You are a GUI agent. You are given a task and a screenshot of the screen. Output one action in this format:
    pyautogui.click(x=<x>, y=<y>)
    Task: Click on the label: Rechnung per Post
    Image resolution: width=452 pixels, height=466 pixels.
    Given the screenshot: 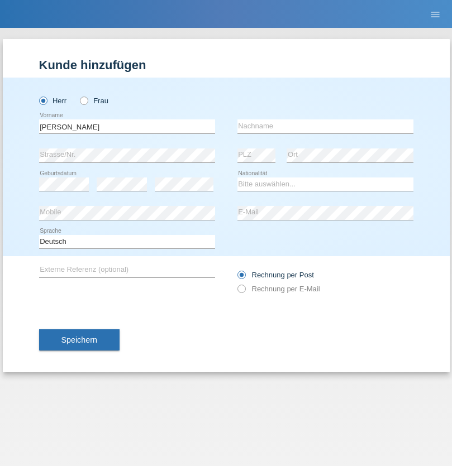 What is the action you would take?
    pyautogui.click(x=275, y=275)
    